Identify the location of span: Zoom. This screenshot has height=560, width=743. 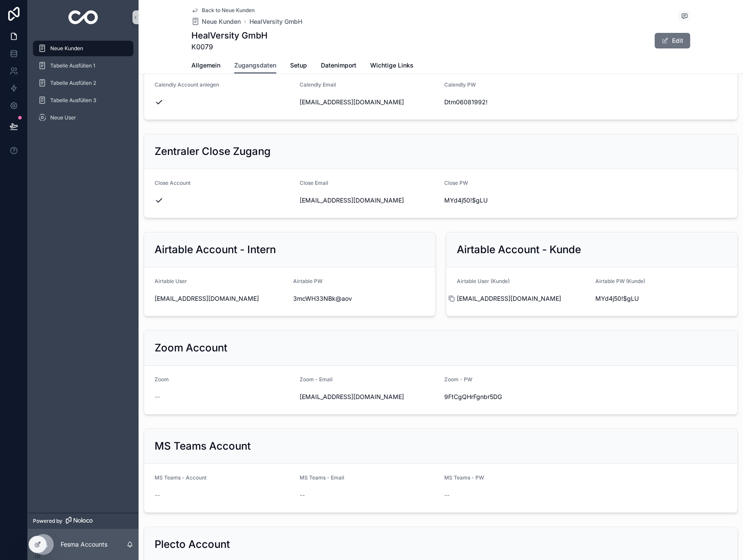
(162, 379).